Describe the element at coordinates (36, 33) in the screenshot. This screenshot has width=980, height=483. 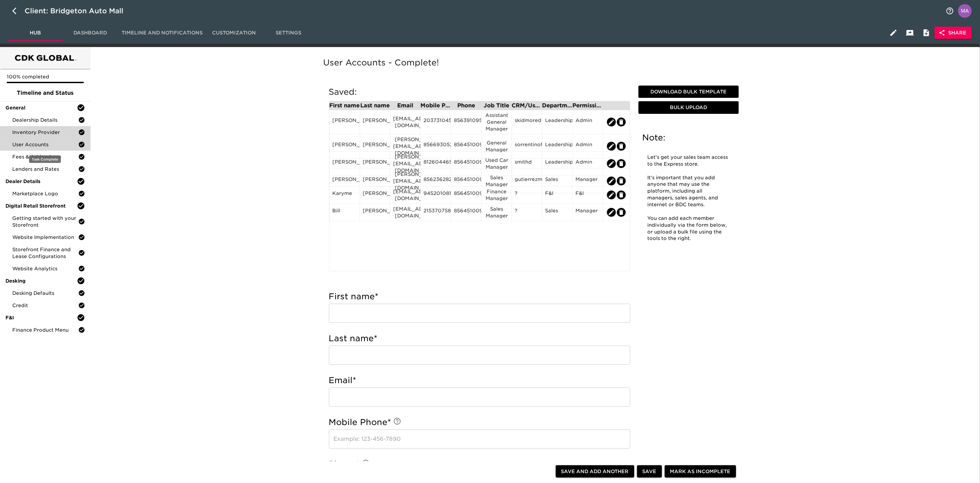
I see `span: Hub` at that location.